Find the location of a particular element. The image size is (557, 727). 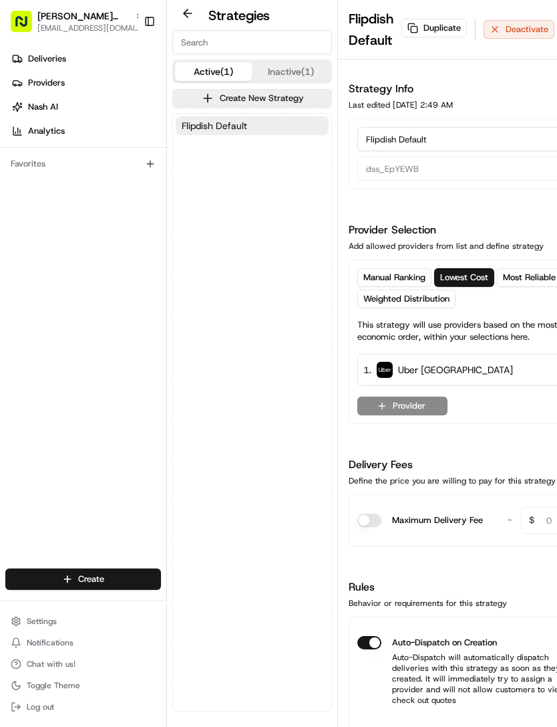

a: Flipdish Default is located at coordinates (252, 126).